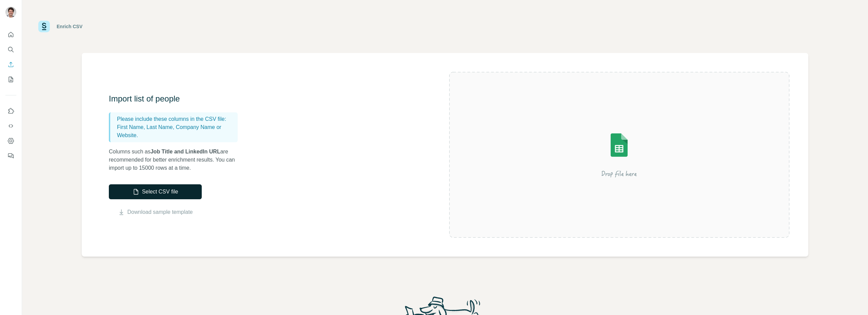 The image size is (868, 315). Describe the element at coordinates (160, 213) in the screenshot. I see `a: Download sample template` at that location.